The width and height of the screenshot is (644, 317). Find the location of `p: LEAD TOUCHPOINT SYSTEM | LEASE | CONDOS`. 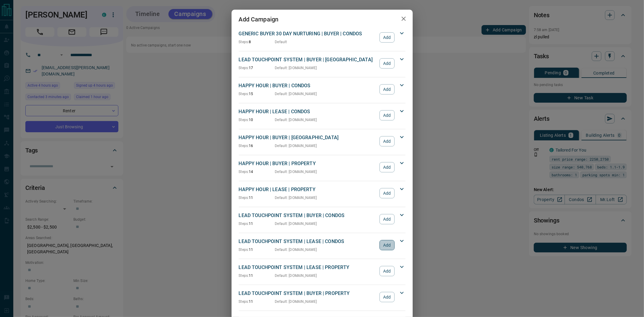

p: LEAD TOUCHPOINT SYSTEM | LEASE | CONDOS is located at coordinates (308, 242).